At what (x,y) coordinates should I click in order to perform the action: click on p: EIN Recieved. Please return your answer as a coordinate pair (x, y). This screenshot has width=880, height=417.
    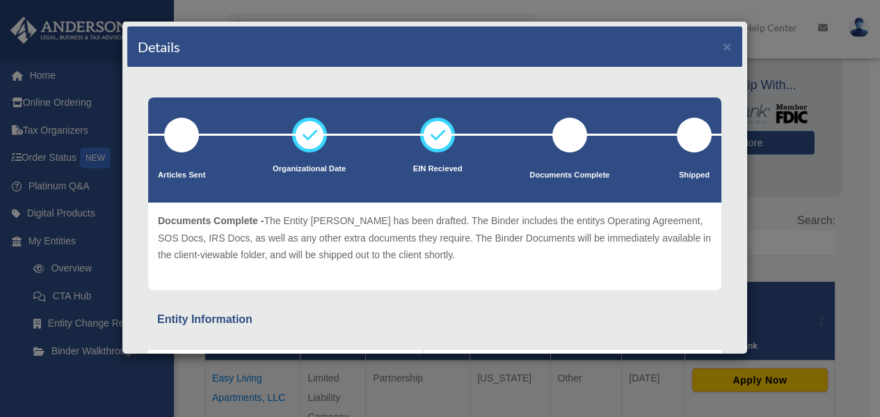
    Looking at the image, I should click on (437, 169).